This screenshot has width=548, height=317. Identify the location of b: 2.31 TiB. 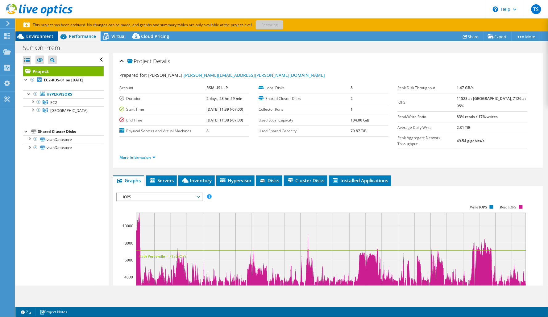
(464, 128).